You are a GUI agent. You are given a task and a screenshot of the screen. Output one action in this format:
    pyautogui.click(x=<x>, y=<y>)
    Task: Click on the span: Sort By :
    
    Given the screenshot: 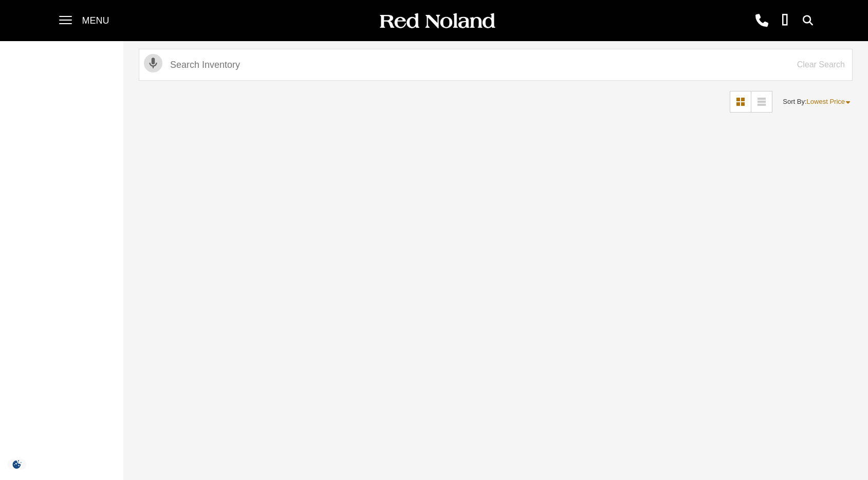 What is the action you would take?
    pyautogui.click(x=795, y=101)
    